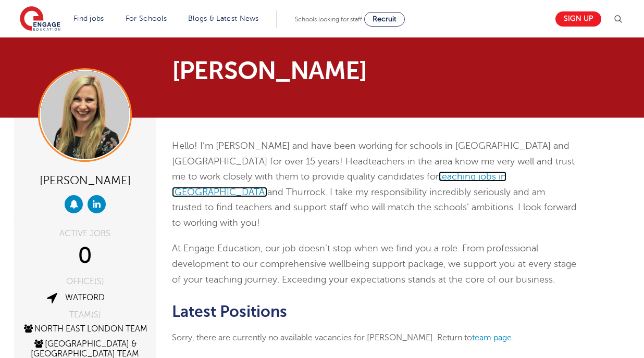 Image resolution: width=644 pixels, height=358 pixels. Describe the element at coordinates (374, 263) in the screenshot. I see `span: At Engage Education, our job doesn’t stop when we find you a role. From professional development ...` at that location.